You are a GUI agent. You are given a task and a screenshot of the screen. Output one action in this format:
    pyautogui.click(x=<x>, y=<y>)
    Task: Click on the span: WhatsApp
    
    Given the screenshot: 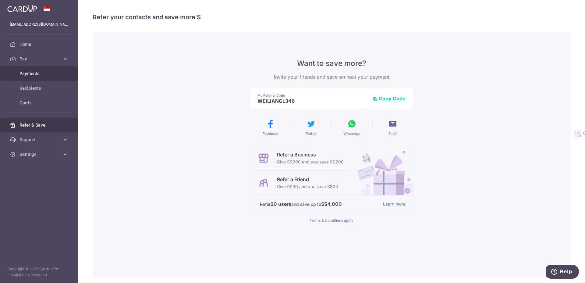 What is the action you would take?
    pyautogui.click(x=352, y=133)
    